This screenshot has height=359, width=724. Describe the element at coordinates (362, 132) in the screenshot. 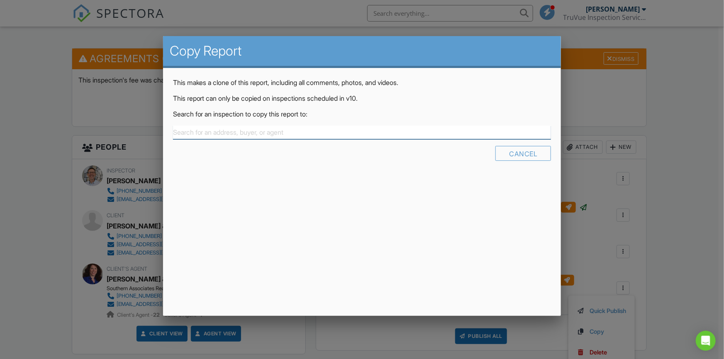

I see `input: Search for an address, buyer, or agent` at that location.